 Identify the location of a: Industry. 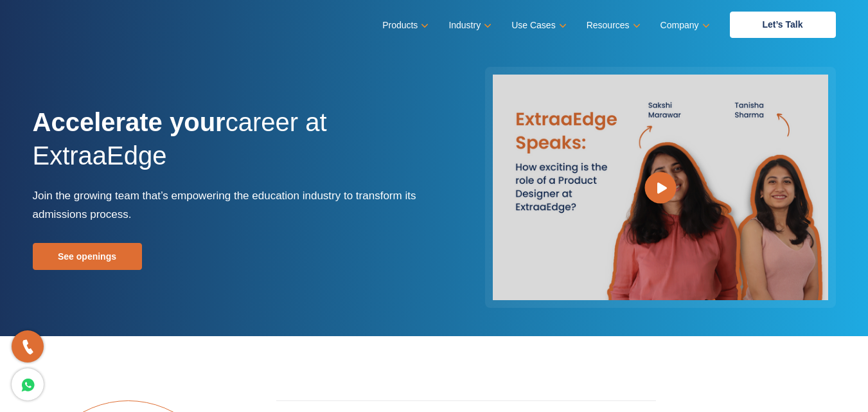
(469, 25).